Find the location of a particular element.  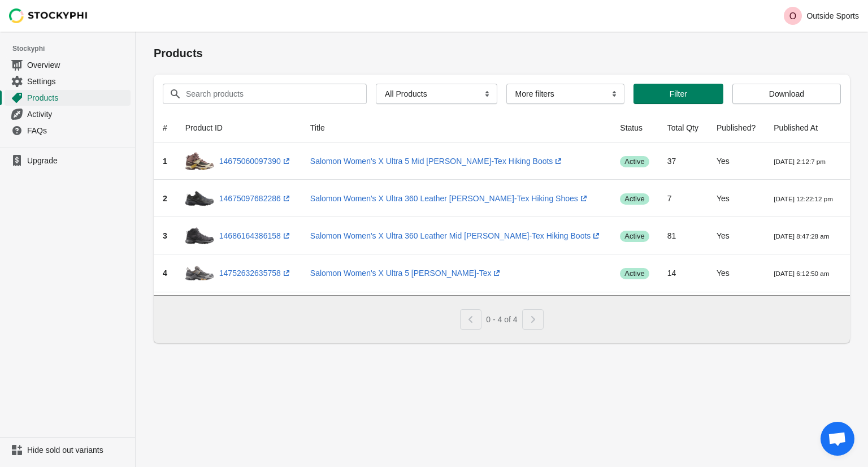

a: 14752632635758(opens a new window) is located at coordinates (255, 273).